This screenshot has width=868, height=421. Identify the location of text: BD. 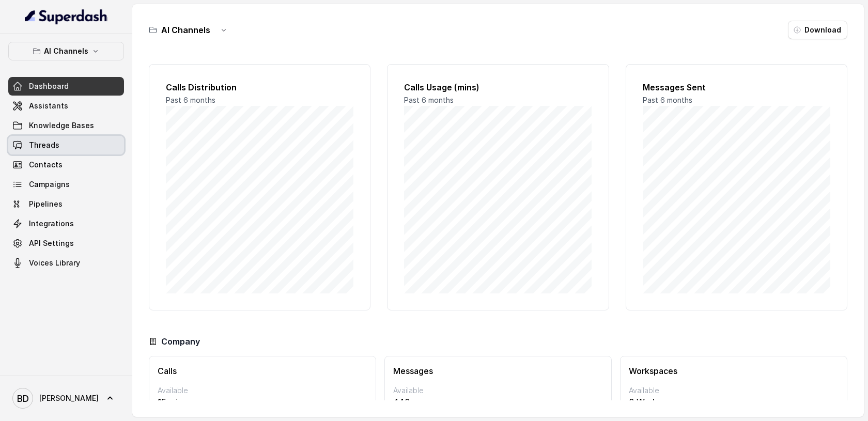
(22, 398).